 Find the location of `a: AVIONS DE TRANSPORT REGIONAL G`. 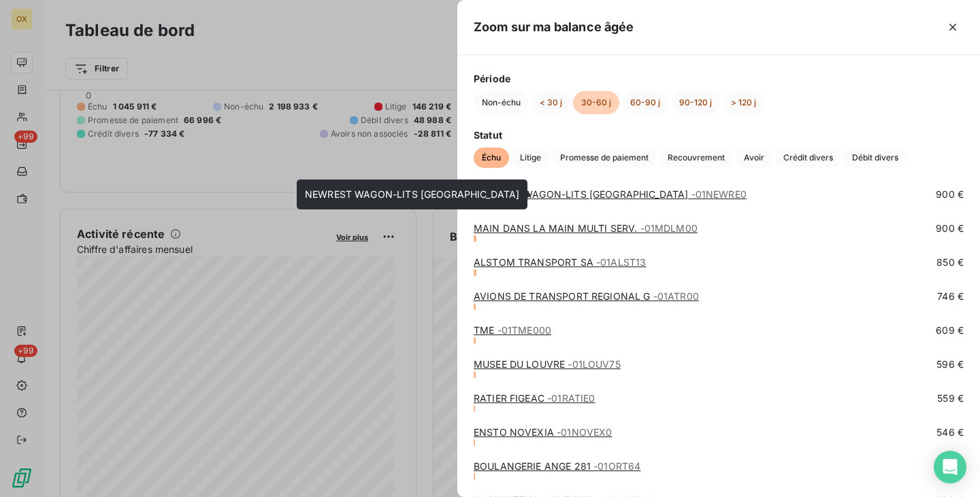

a: AVIONS DE TRANSPORT REGIONAL G is located at coordinates (586, 295).